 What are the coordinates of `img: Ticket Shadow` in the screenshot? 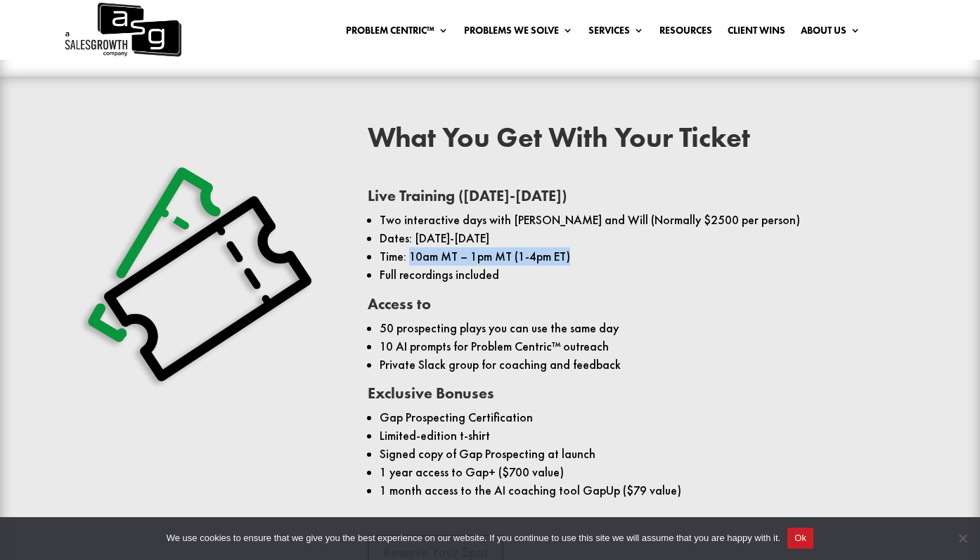 It's located at (200, 274).